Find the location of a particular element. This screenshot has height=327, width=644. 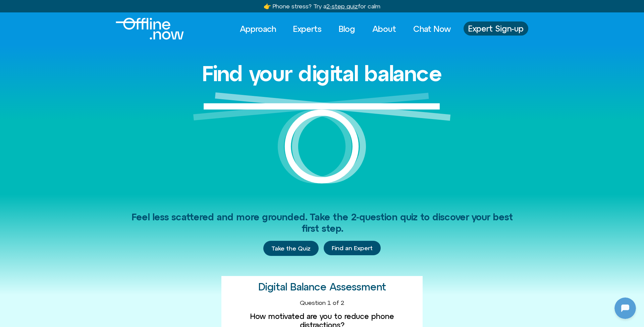

svg: Restart Conversation Button is located at coordinates (111, 9).